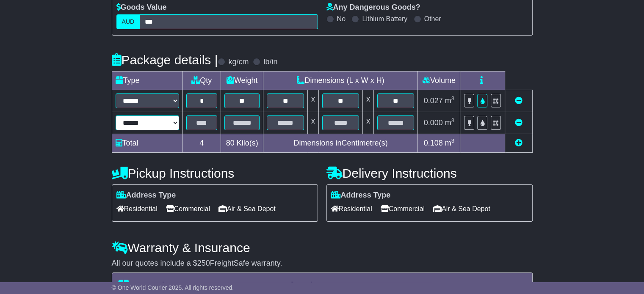  Describe the element at coordinates (201, 81) in the screenshot. I see `td: Qty` at that location.